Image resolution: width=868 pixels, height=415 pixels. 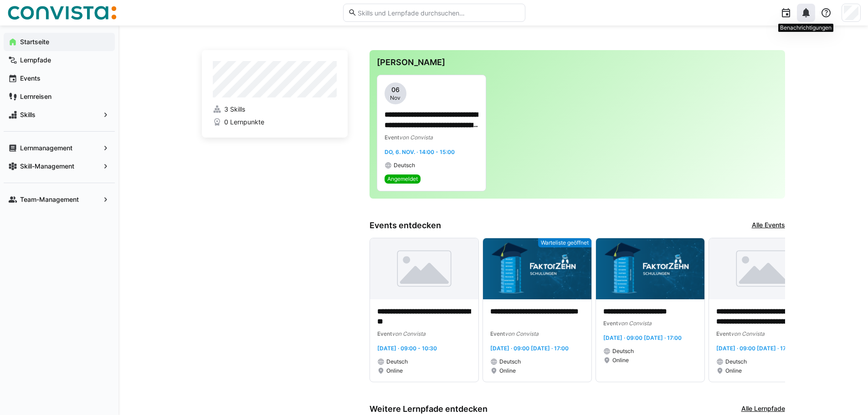 I want to click on span: Angemeldet, so click(x=403, y=179).